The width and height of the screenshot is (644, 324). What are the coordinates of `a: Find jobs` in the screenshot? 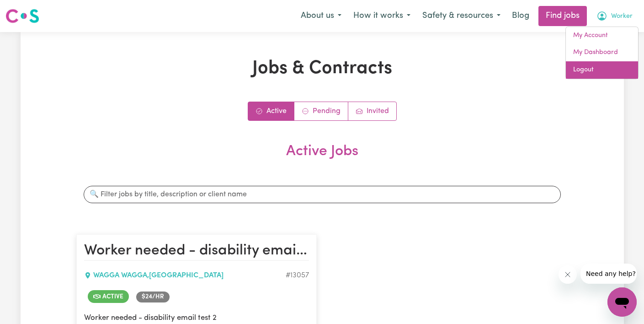 It's located at (562, 16).